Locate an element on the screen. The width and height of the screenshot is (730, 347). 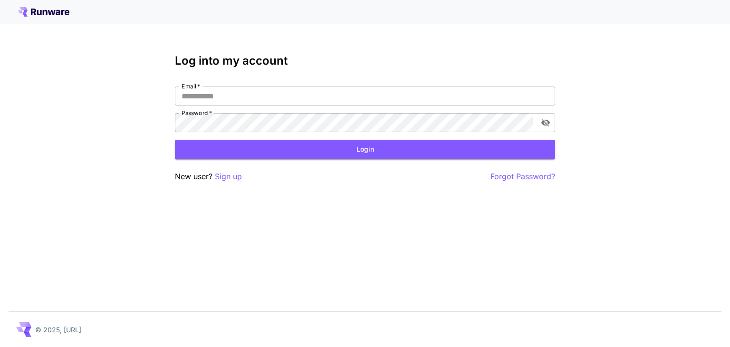
p: New user? is located at coordinates (208, 176).